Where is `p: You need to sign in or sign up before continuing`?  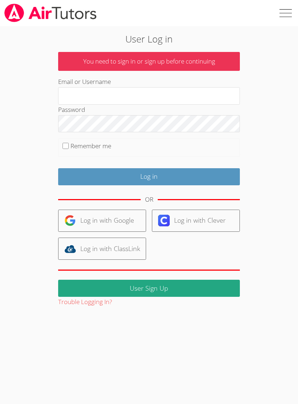 p: You need to sign in or sign up before continuing is located at coordinates (149, 61).